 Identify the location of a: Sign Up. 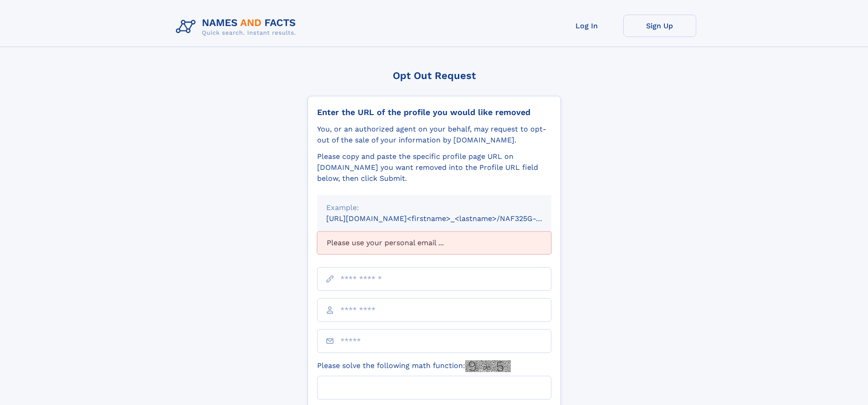
(660, 26).